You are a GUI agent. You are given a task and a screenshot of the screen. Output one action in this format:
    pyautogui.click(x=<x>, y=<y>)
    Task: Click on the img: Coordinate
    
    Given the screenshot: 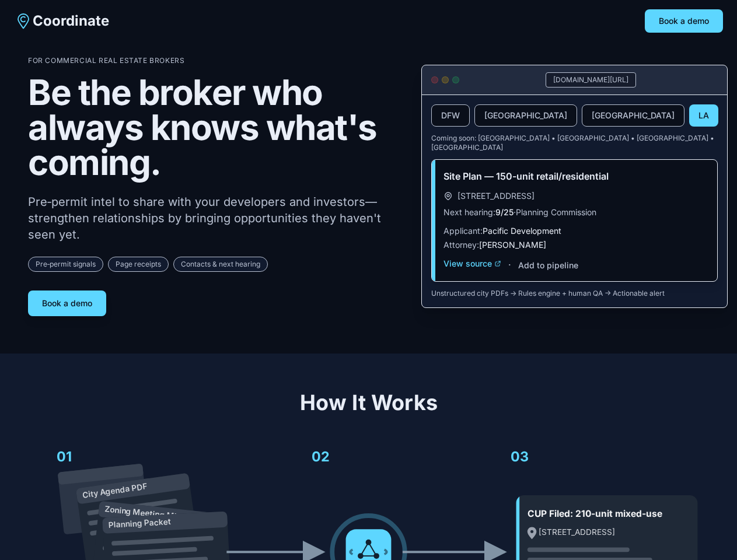 What is the action you would take?
    pyautogui.click(x=23, y=21)
    